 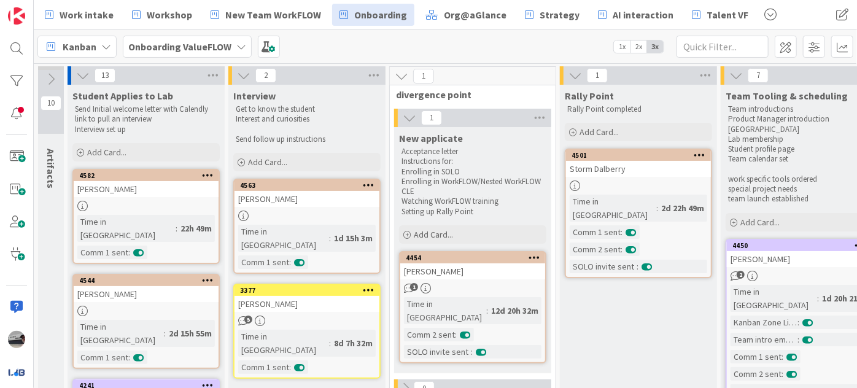 I want to click on span: 10, so click(x=51, y=103).